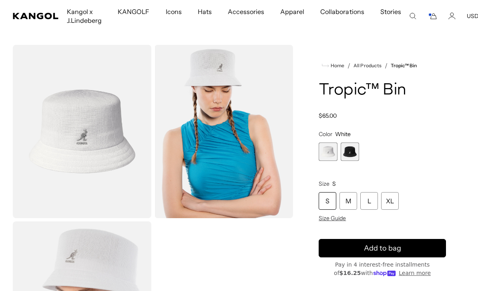 Image resolution: width=478 pixels, height=291 pixels. Describe the element at coordinates (224, 131) in the screenshot. I see `img: white` at that location.